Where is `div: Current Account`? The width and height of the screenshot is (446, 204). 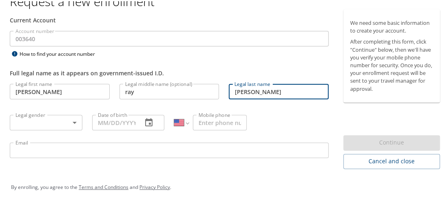
div: Current Account is located at coordinates (169, 19).